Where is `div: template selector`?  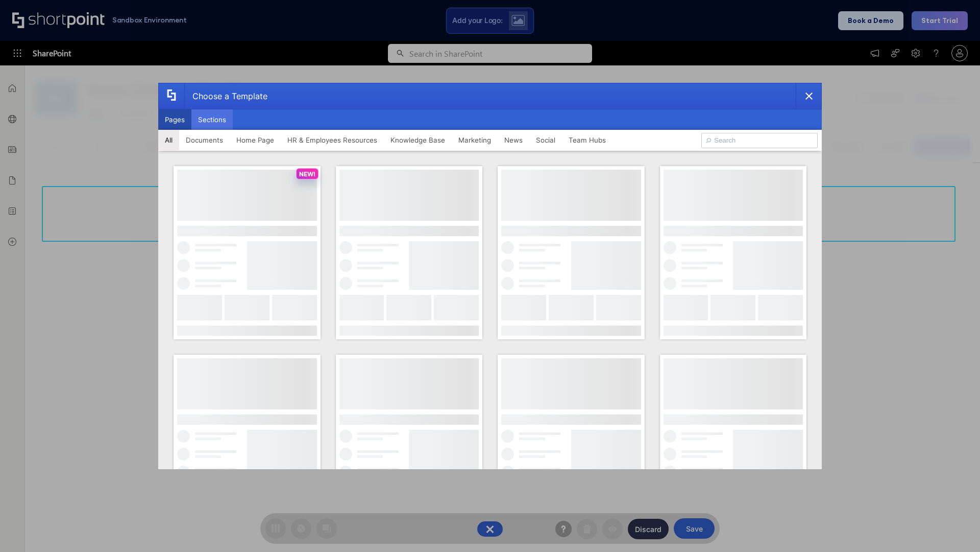
div: template selector is located at coordinates (490, 276).